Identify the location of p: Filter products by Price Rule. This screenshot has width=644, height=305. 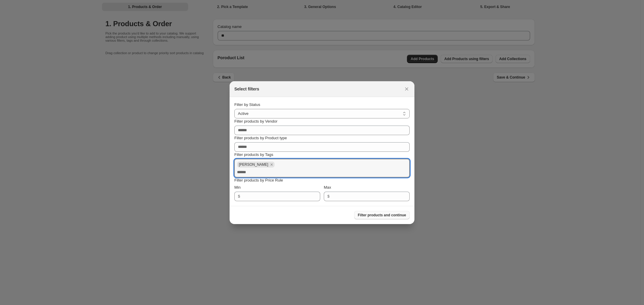
(322, 181).